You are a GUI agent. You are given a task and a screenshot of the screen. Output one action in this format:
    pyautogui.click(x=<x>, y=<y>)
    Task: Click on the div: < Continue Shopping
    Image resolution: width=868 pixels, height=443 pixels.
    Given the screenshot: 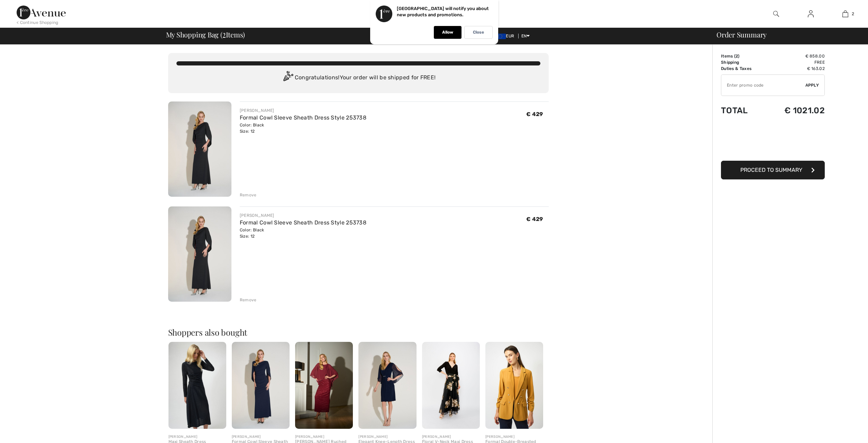 What is the action you would take?
    pyautogui.click(x=38, y=22)
    